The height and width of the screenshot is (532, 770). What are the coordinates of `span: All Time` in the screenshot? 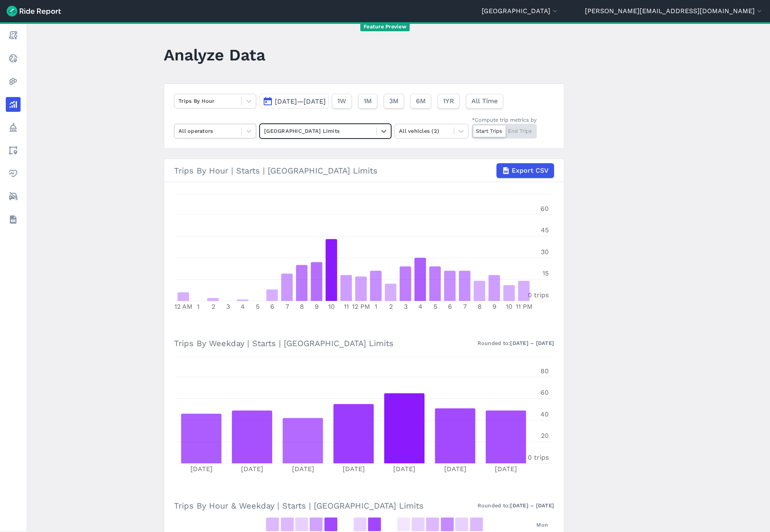 It's located at (485, 101).